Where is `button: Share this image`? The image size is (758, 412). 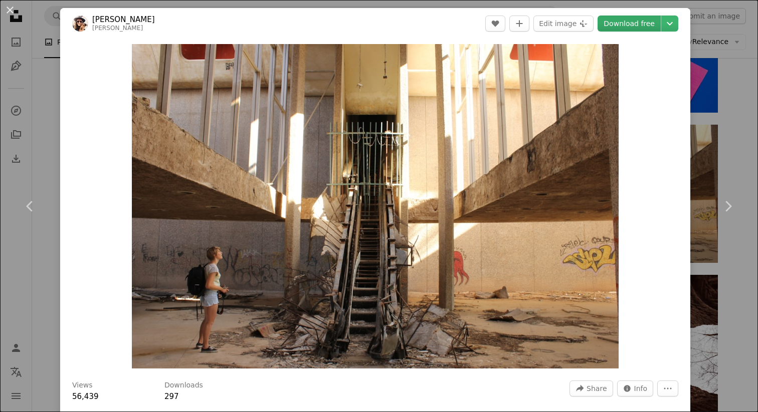
button: Share this image is located at coordinates (591, 389).